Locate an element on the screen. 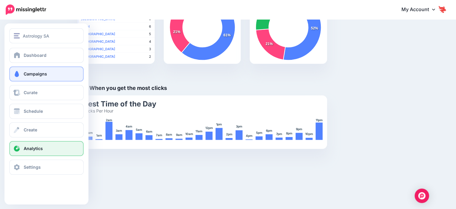 This screenshot has width=456, height=209. a: Analytics is located at coordinates (47, 148).